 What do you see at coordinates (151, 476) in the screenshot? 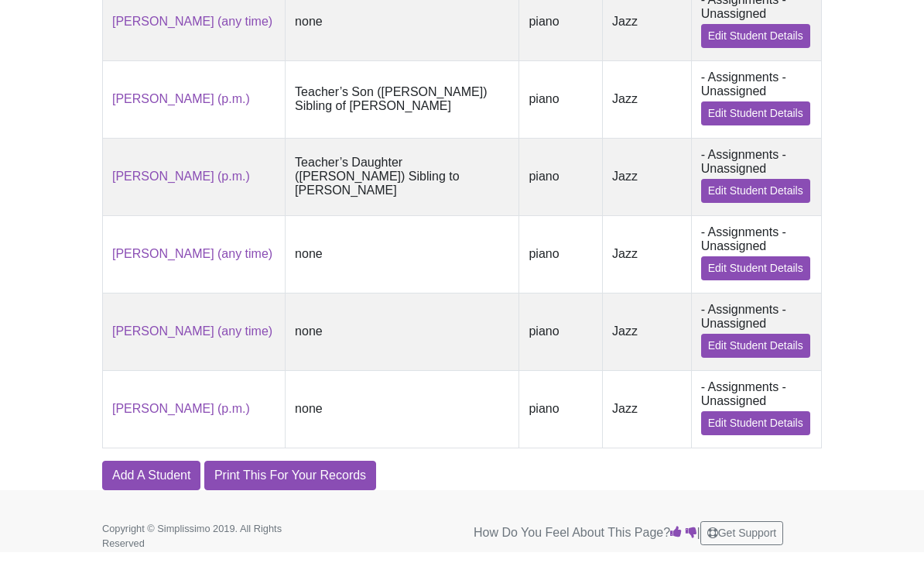
I see `a: Add A Student` at bounding box center [151, 476].